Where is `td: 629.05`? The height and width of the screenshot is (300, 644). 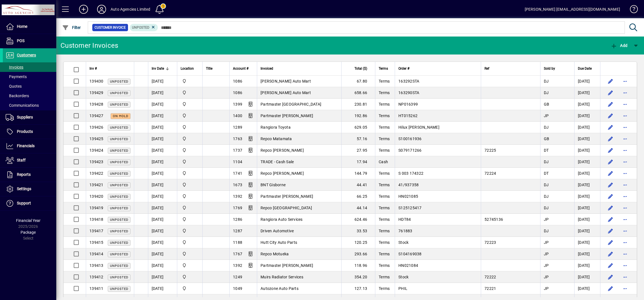
td: 629.05 is located at coordinates (358, 127).